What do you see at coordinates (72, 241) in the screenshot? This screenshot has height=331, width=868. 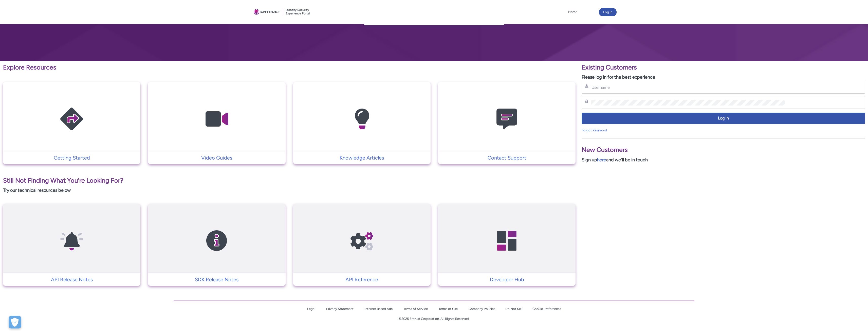 I see `img: API Release Notes` at bounding box center [72, 241].